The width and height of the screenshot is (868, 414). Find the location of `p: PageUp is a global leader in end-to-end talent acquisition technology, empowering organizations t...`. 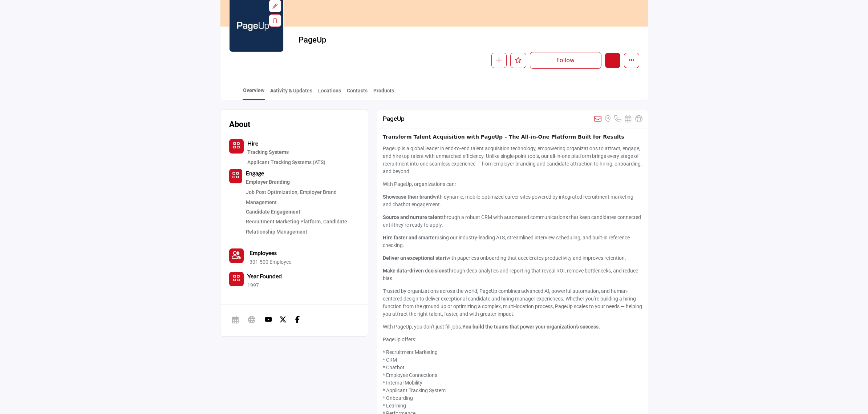

p: PageUp is a global leader in end-to-end talent acquisition technology, empowering organizations t... is located at coordinates (513, 160).